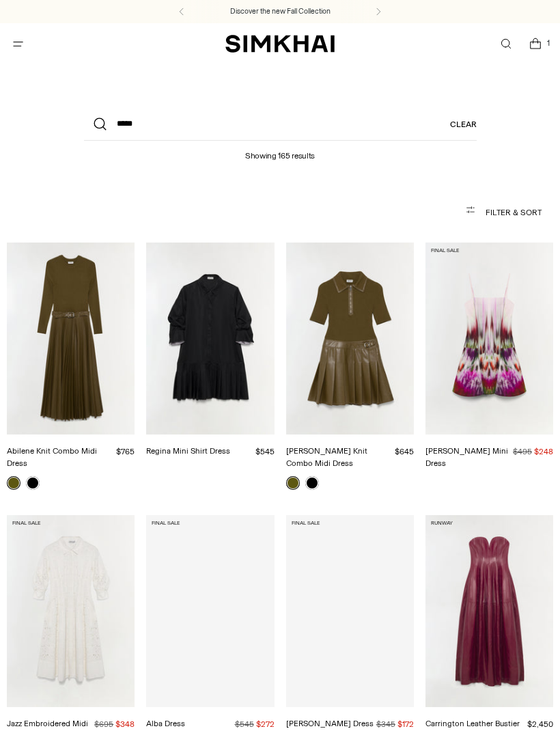 Image resolution: width=560 pixels, height=731 pixels. Describe the element at coordinates (280, 12) in the screenshot. I see `a: Discover the new Fall Collection` at that location.